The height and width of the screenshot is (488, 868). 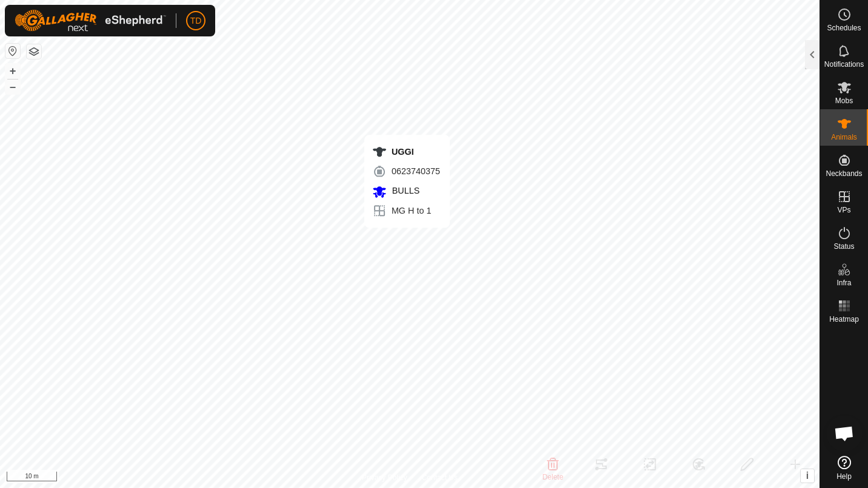 I want to click on a: Help, so click(x=844, y=468).